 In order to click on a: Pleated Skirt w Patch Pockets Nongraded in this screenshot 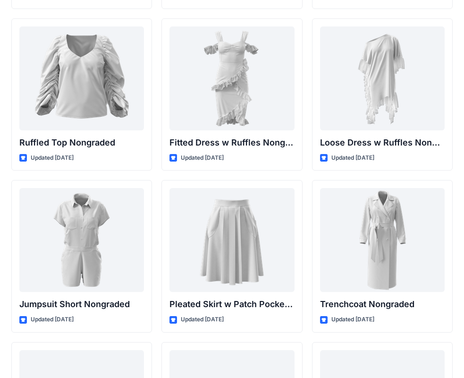, I will do `click(232, 240)`.